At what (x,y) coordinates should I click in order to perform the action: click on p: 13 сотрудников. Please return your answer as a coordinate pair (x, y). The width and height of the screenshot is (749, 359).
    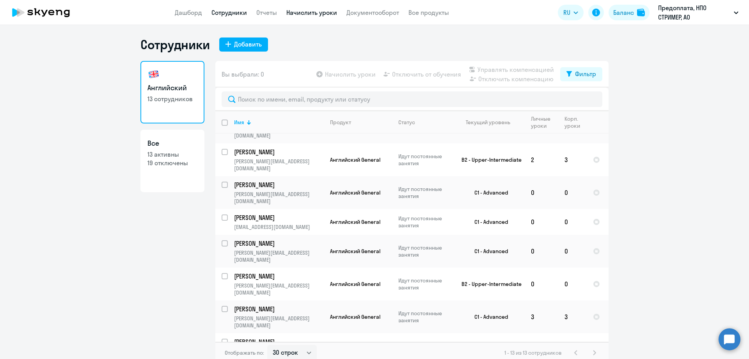
    Looking at the image, I should click on (172, 99).